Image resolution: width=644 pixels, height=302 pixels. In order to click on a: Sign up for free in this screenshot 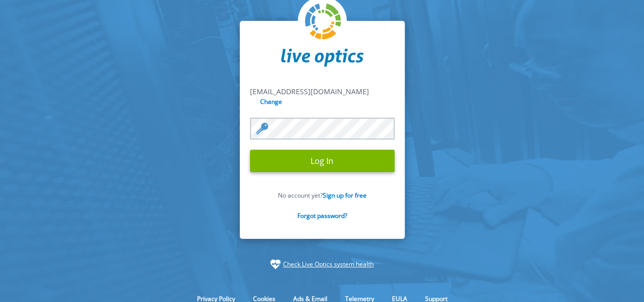, I will do `click(345, 195)`.